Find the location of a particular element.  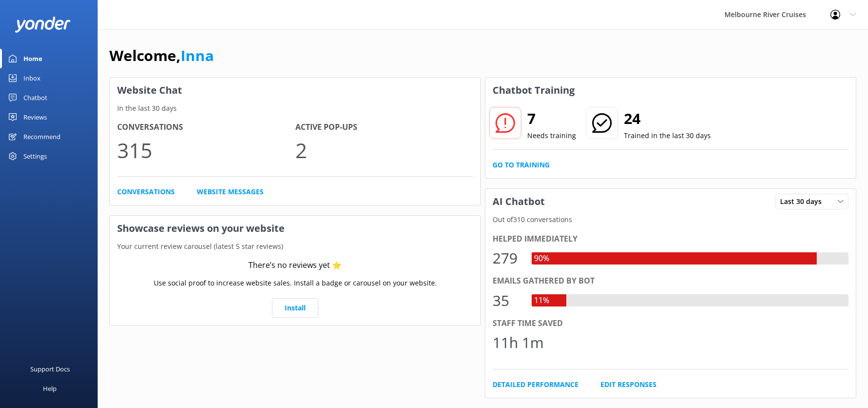

h3: Chatbot Training is located at coordinates (533, 90).